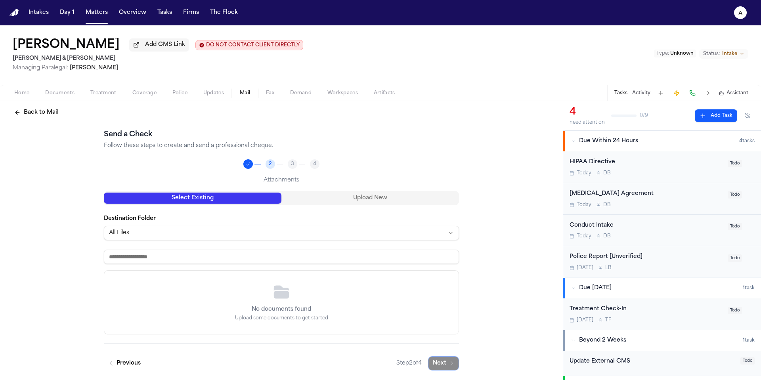 The height and width of the screenshot is (380, 761). What do you see at coordinates (315, 164) in the screenshot?
I see `span: 4` at bounding box center [315, 164].